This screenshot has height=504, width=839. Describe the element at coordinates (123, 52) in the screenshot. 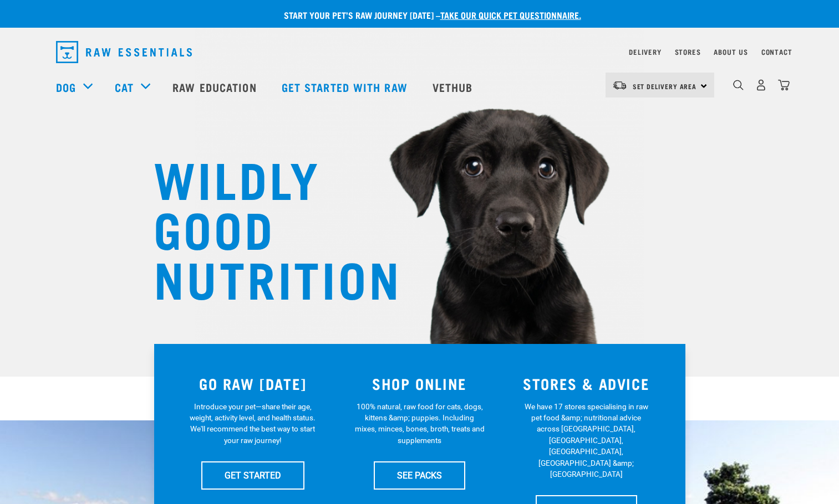

I see `img: Raw Essentials Logo` at that location.